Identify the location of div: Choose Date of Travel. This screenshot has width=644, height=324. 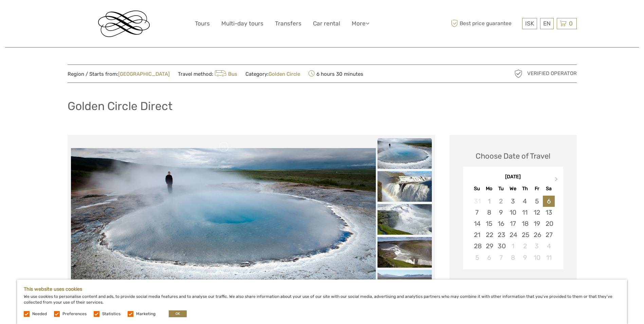
(513, 156).